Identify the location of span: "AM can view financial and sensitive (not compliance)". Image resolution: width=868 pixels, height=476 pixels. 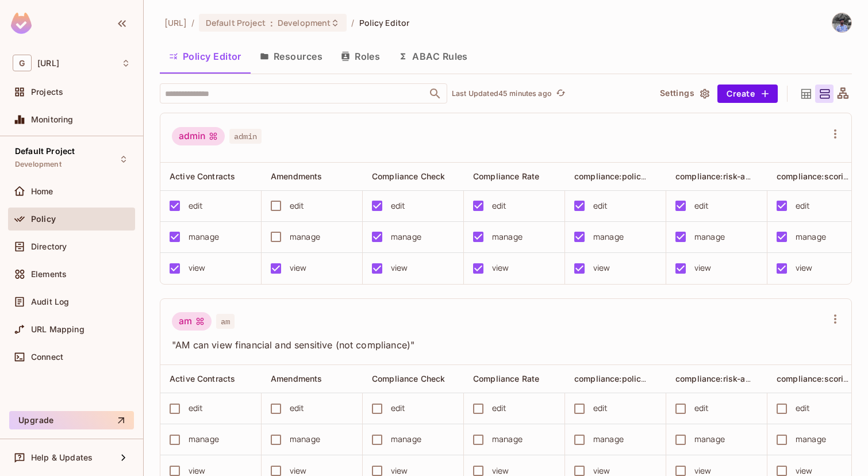
(499, 345).